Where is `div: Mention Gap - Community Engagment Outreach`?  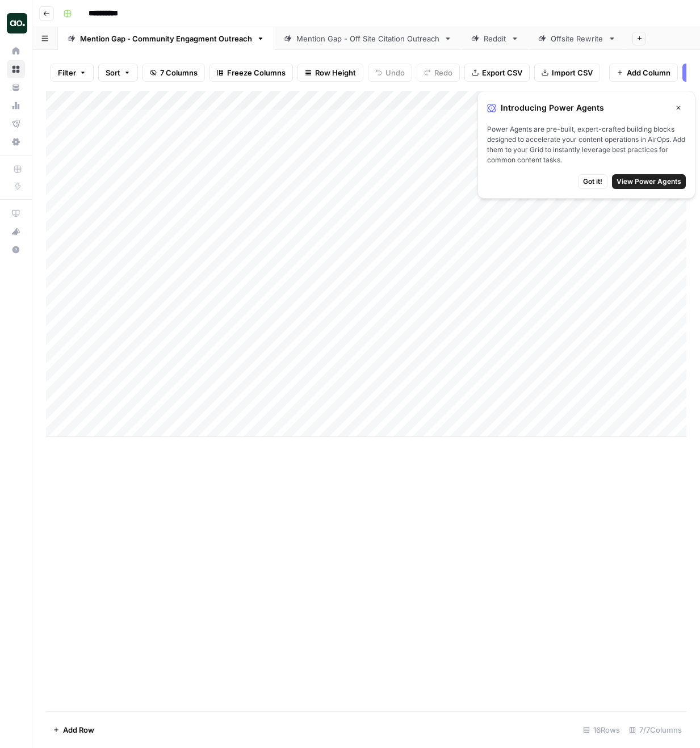 div: Mention Gap - Community Engagment Outreach is located at coordinates (166, 39).